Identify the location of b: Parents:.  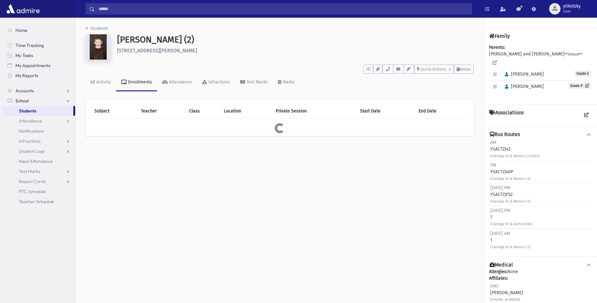
(497, 47).